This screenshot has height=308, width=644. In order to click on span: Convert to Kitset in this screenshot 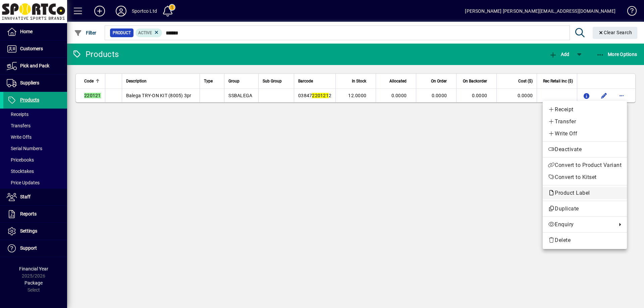, I will do `click(585, 177)`.